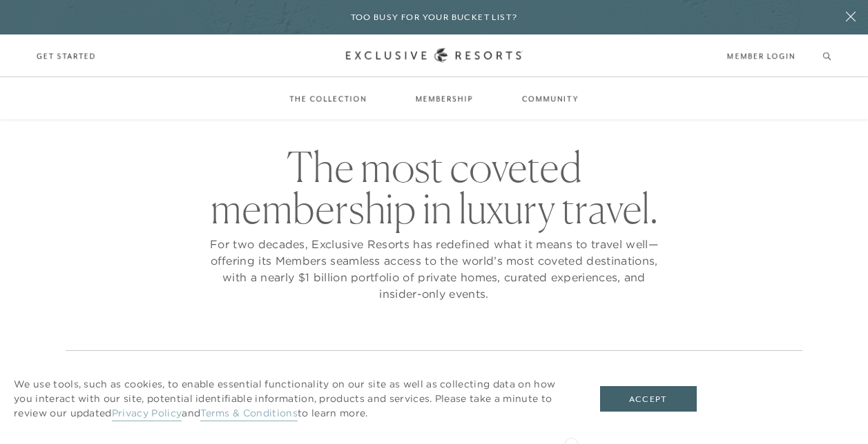 Image resolution: width=868 pixels, height=444 pixels. I want to click on a: Member Login, so click(761, 56).